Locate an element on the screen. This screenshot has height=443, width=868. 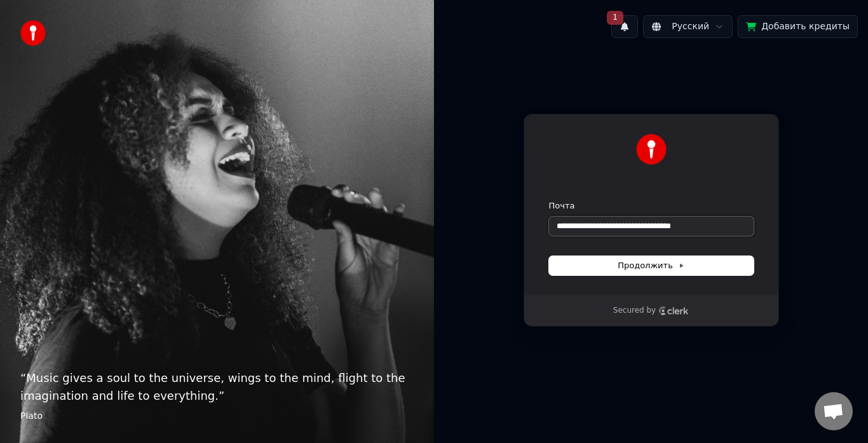
a: Clerk logo is located at coordinates (673, 311).